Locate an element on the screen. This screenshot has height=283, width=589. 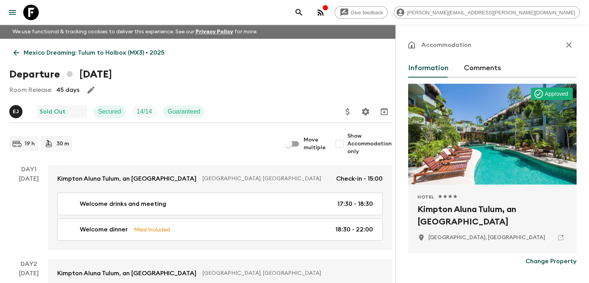
a: Give feedback is located at coordinates (361, 12).